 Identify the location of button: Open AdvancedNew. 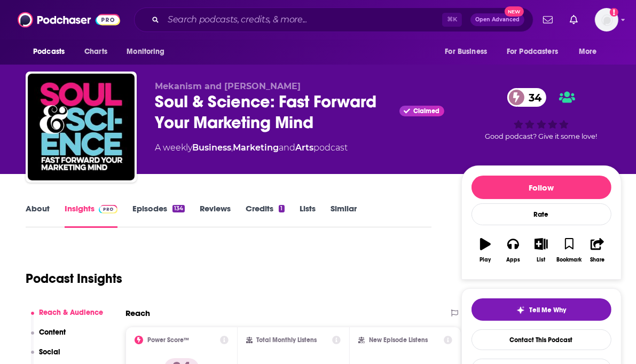
(497, 19).